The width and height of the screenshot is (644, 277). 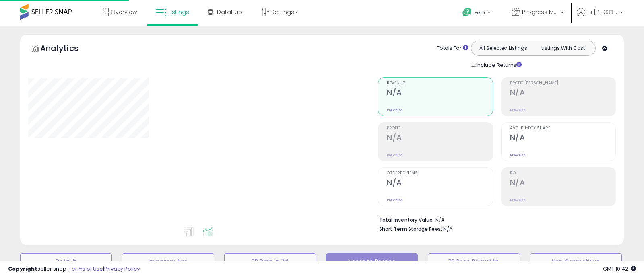 What do you see at coordinates (480, 12) in the screenshot?
I see `span: Help` at bounding box center [480, 12].